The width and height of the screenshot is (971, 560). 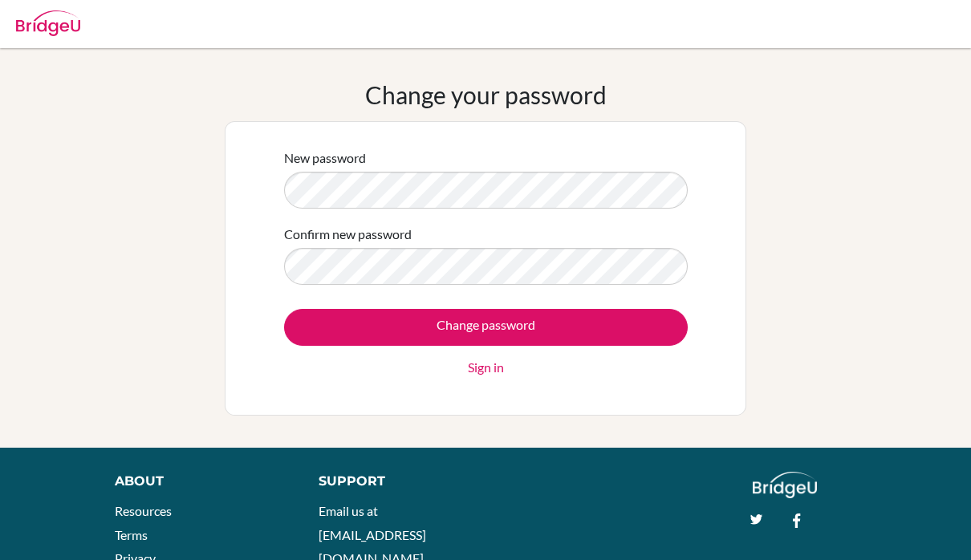 What do you see at coordinates (486, 94) in the screenshot?
I see `h1: Change your password` at bounding box center [486, 94].